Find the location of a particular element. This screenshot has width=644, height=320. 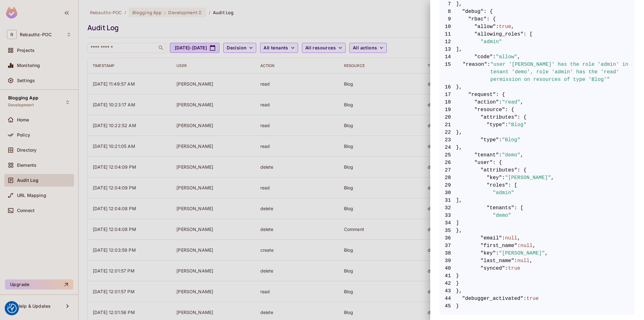

span: 41 is located at coordinates (448, 276).